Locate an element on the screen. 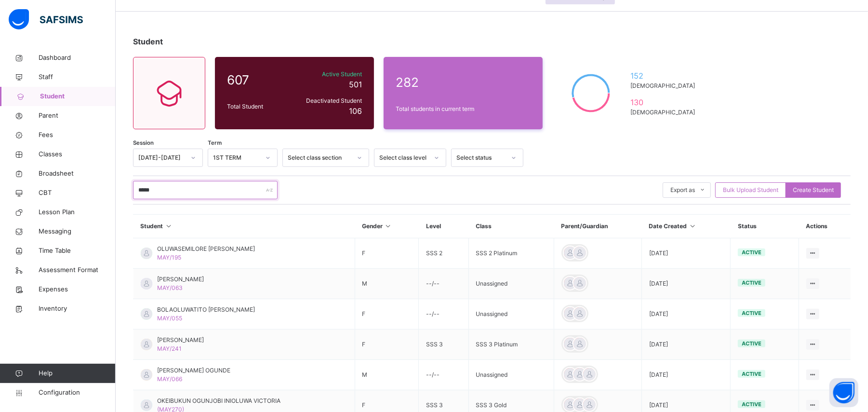 The image size is (868, 412). th: Actions is located at coordinates (824, 226).